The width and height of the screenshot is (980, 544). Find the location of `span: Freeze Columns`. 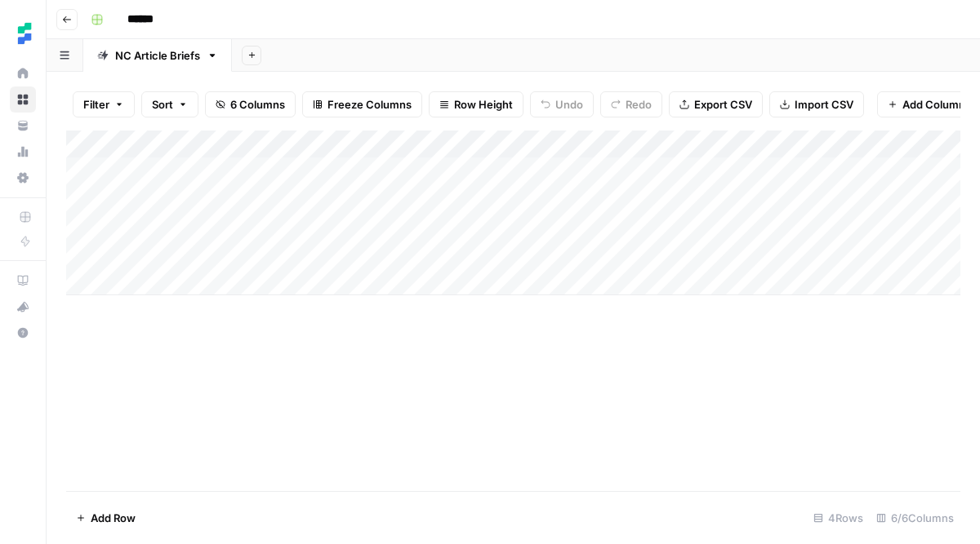

span: Freeze Columns is located at coordinates (369, 104).